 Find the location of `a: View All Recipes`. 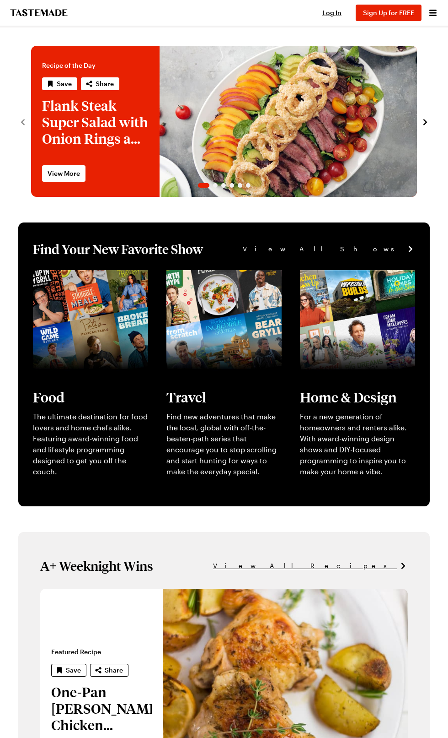

a: View All Recipes is located at coordinates (311, 566).